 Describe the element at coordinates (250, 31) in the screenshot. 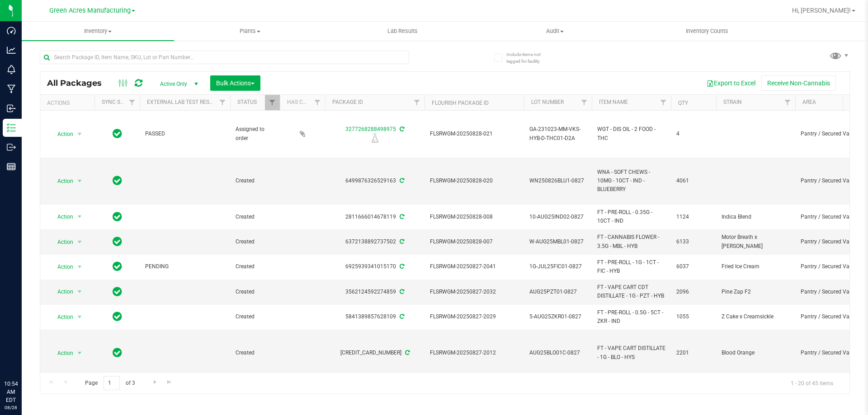

I see `a: Plants` at that location.